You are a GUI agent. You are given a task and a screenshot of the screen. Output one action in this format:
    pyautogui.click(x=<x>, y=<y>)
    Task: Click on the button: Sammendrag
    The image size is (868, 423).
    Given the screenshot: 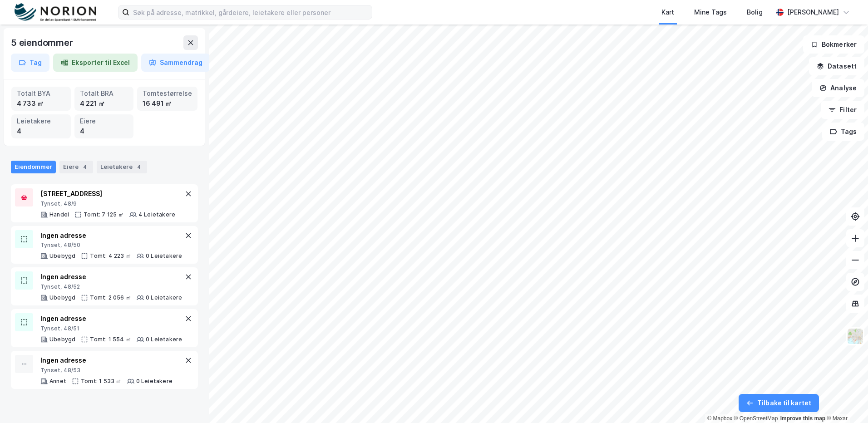 What is the action you would take?
    pyautogui.click(x=176, y=63)
    